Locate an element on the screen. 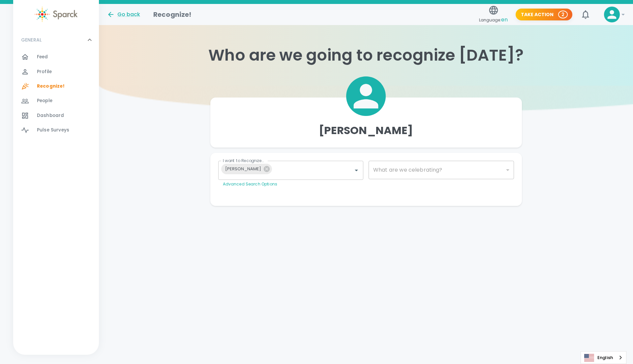 The image size is (633, 364). button: Language:en is located at coordinates (493, 15).